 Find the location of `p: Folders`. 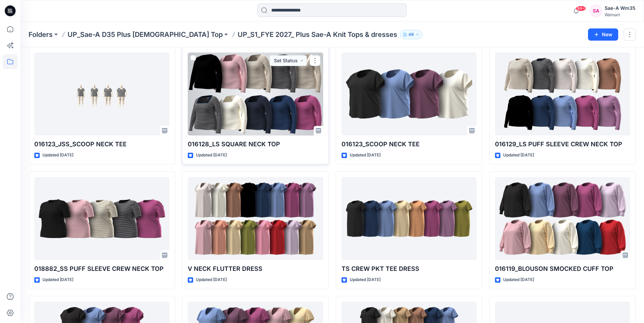

p: Folders is located at coordinates (40, 35).